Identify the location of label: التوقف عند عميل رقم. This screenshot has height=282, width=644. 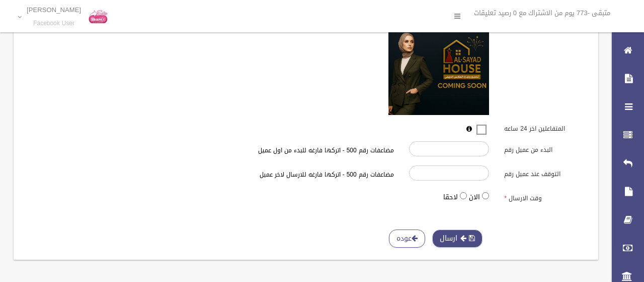
(545, 172).